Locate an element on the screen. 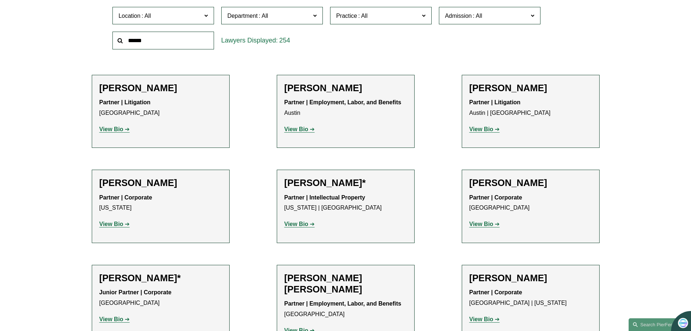 The width and height of the screenshot is (691, 331). span: Department is located at coordinates (243, 16).